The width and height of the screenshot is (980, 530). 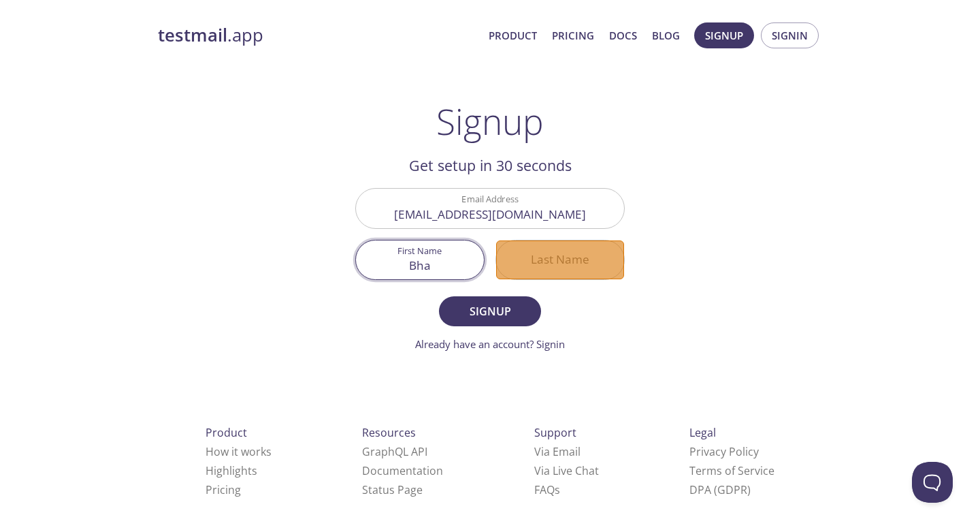 What do you see at coordinates (789, 36) in the screenshot?
I see `span: Signin` at bounding box center [789, 36].